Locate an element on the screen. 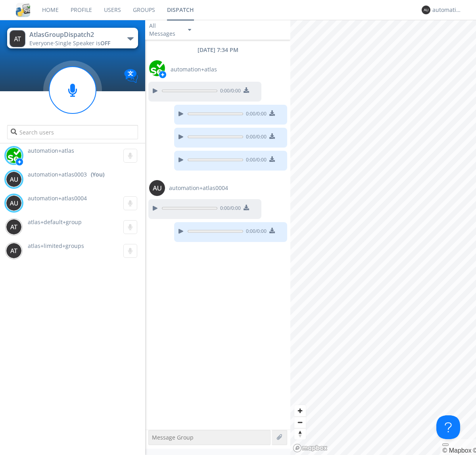 This screenshot has width=476, height=455. div: (You) is located at coordinates (97, 174).